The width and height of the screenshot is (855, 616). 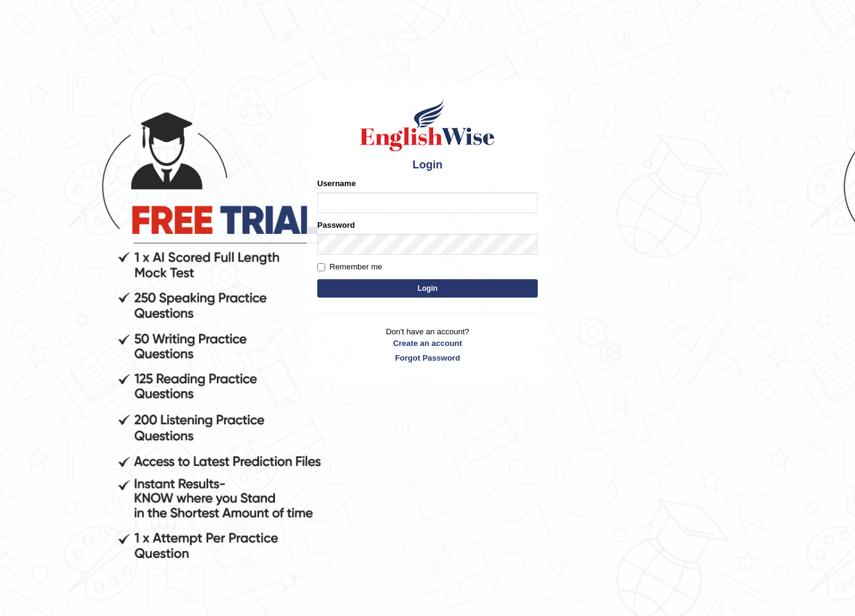 What do you see at coordinates (335, 224) in the screenshot?
I see `label: Password` at bounding box center [335, 224].